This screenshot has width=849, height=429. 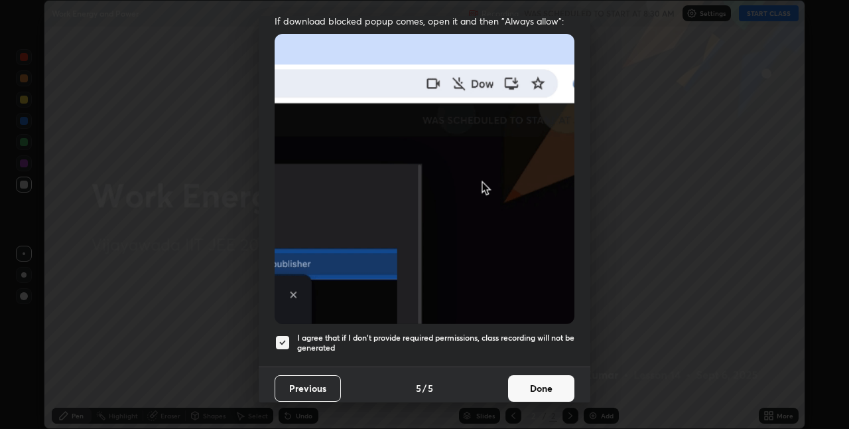 I want to click on span: If download blocked popup comes, open it and then "Always allow":, so click(x=425, y=21).